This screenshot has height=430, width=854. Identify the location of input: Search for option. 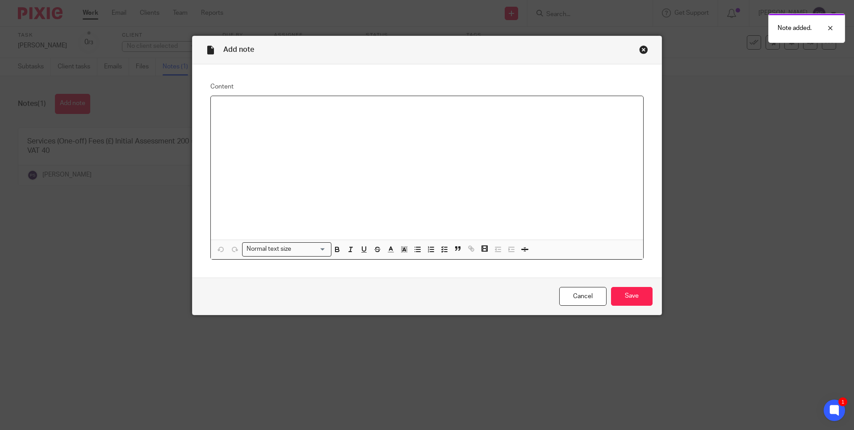
(310, 249).